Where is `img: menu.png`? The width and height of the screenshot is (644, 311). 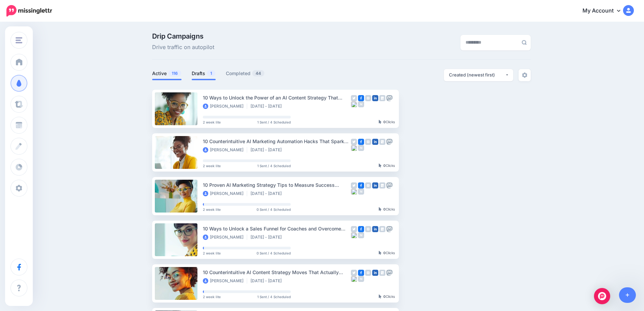 img: menu.png is located at coordinates (19, 40).